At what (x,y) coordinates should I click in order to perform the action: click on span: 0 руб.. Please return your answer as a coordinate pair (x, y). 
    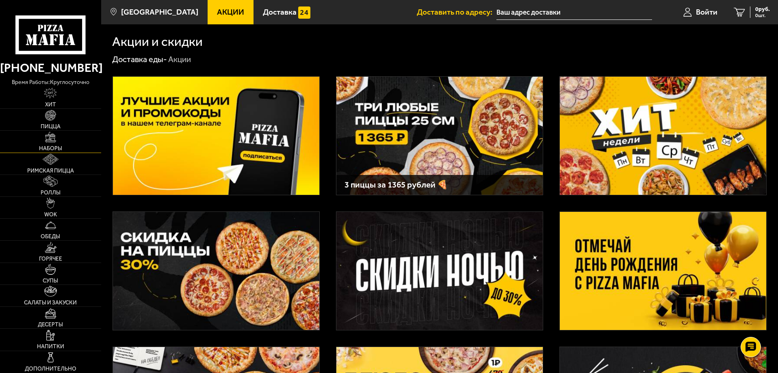
    Looking at the image, I should click on (762, 9).